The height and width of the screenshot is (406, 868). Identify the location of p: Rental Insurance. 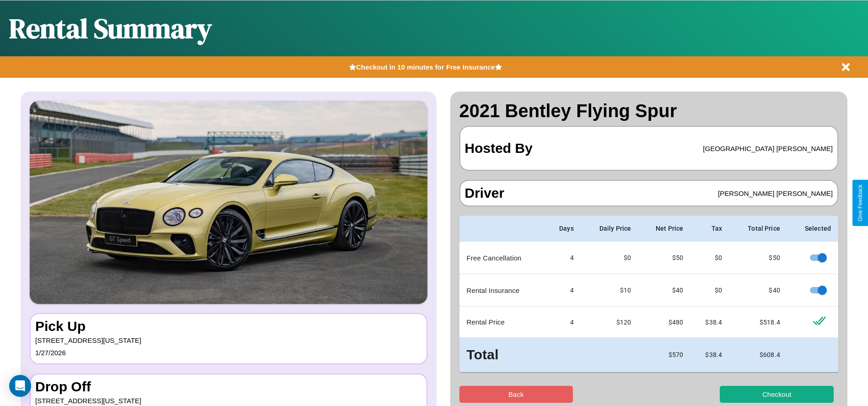
(503, 290).